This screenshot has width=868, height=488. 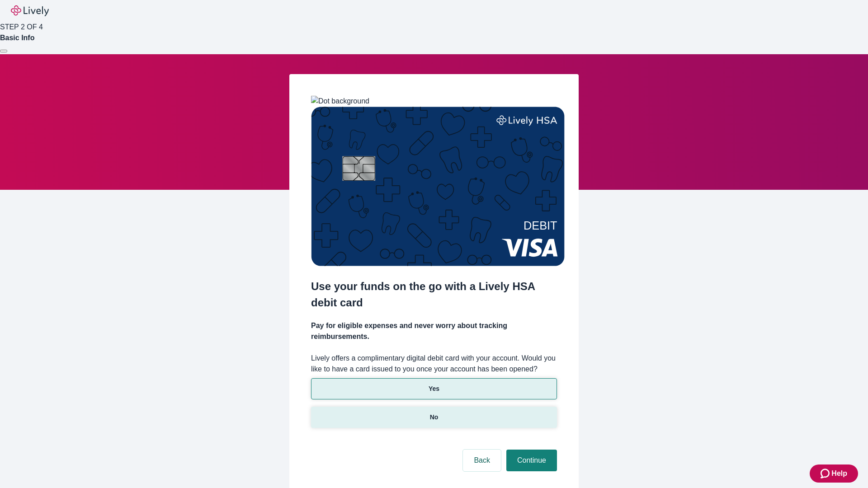 What do you see at coordinates (434, 364) in the screenshot?
I see `label: Lively offers a complimentary digital debit card with your account. Would you like to have a card...` at bounding box center [434, 364].